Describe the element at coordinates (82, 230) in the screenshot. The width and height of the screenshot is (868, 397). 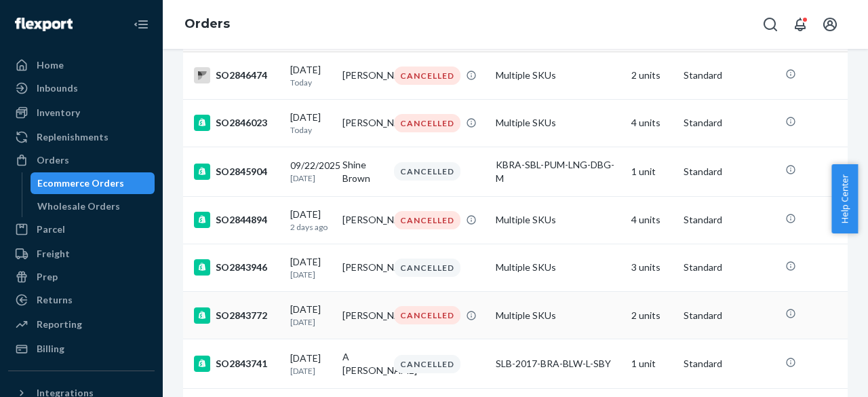
I see `a: Parcel` at that location.